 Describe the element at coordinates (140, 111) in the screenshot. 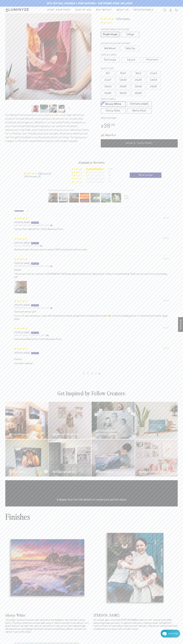

I see `a: Matte Silver` at that location.